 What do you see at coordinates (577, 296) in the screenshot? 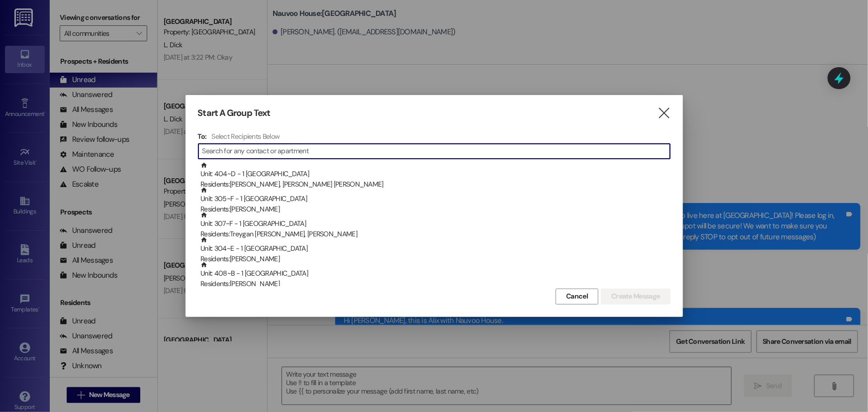
I see `span: Cancel` at bounding box center [577, 296].